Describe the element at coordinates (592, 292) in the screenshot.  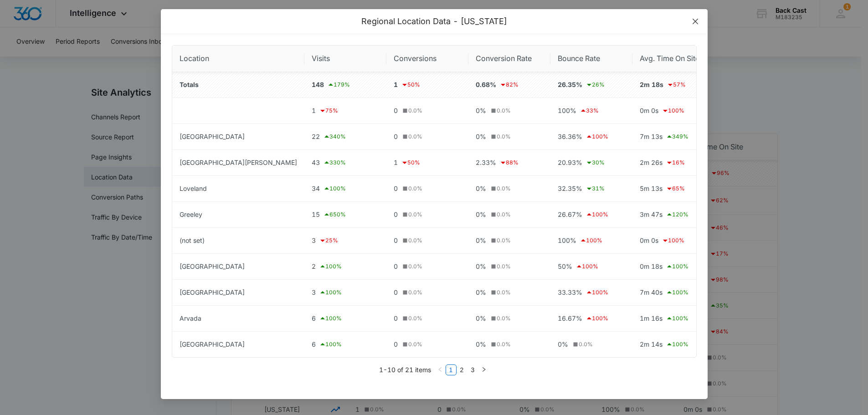
I see `div: 33.33%` at that location.